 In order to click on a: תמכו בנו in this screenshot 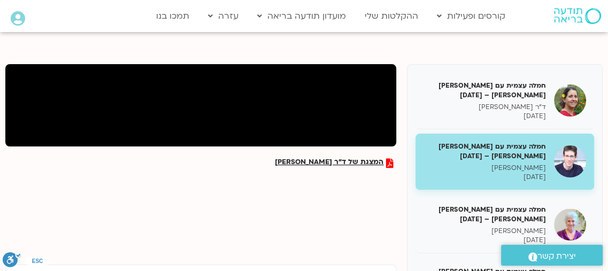, I will do `click(173, 16)`.